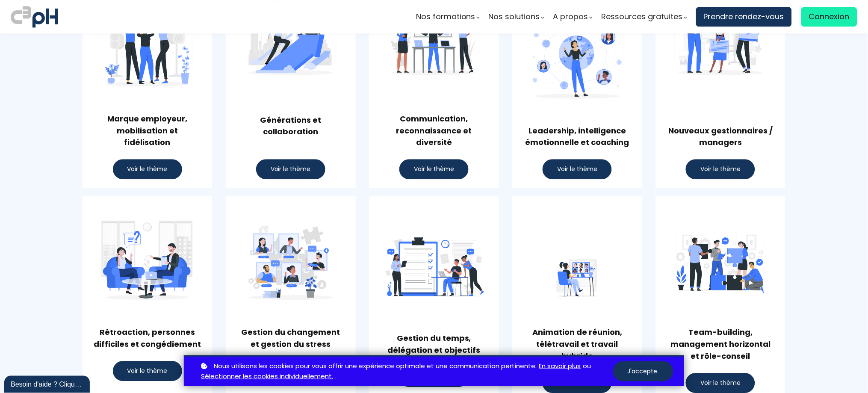  I want to click on span: Connexion, so click(829, 16).